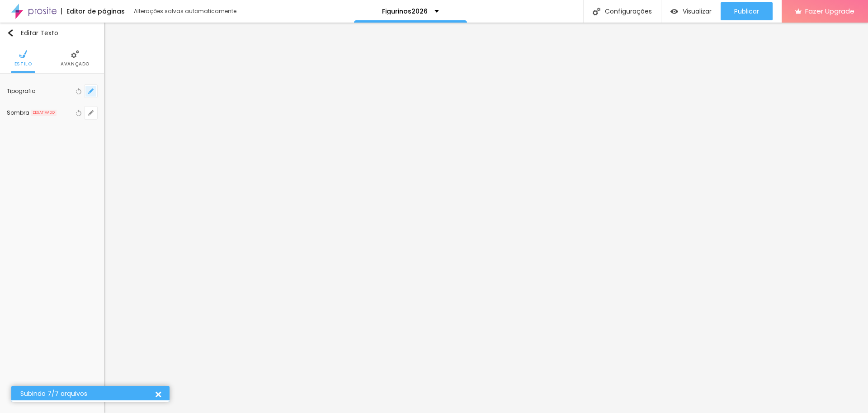 The image size is (868, 413). I want to click on span: Publicar, so click(747, 11).